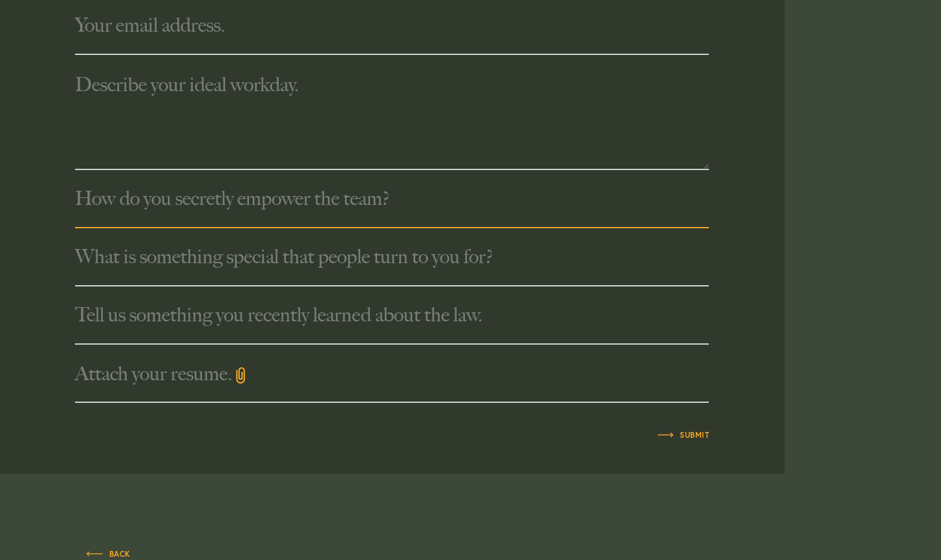  Describe the element at coordinates (392, 257) in the screenshot. I see `input: What is something special that people turn to you for?` at that location.